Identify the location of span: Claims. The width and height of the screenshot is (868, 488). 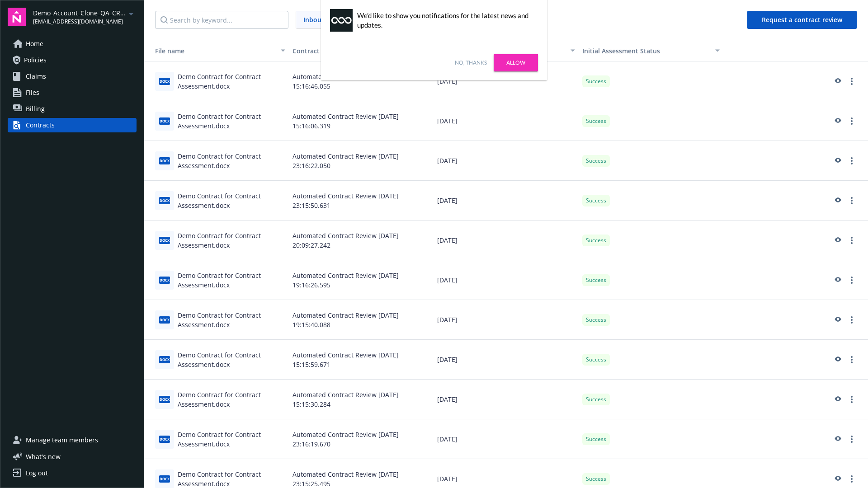
(36, 76).